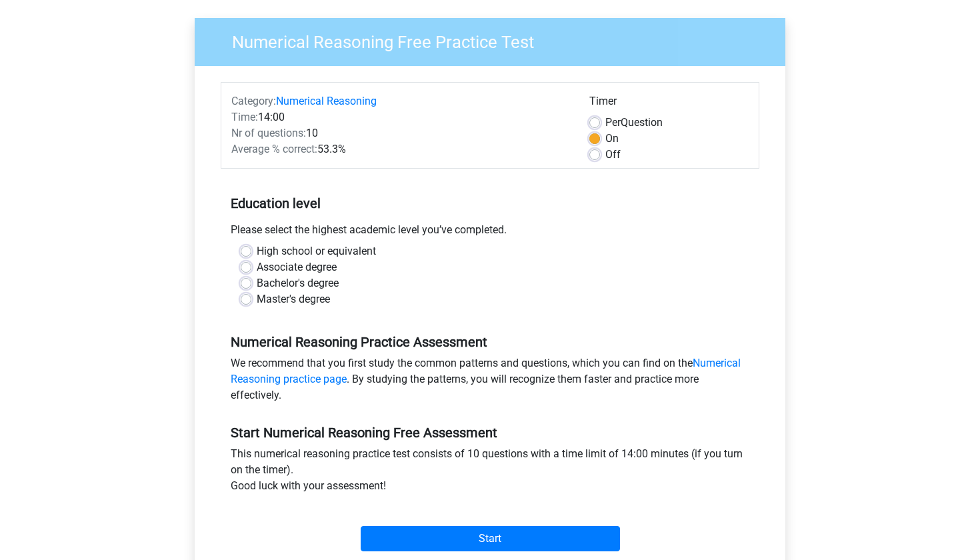 This screenshot has height=560, width=980. I want to click on label: Bachelor's degree, so click(297, 284).